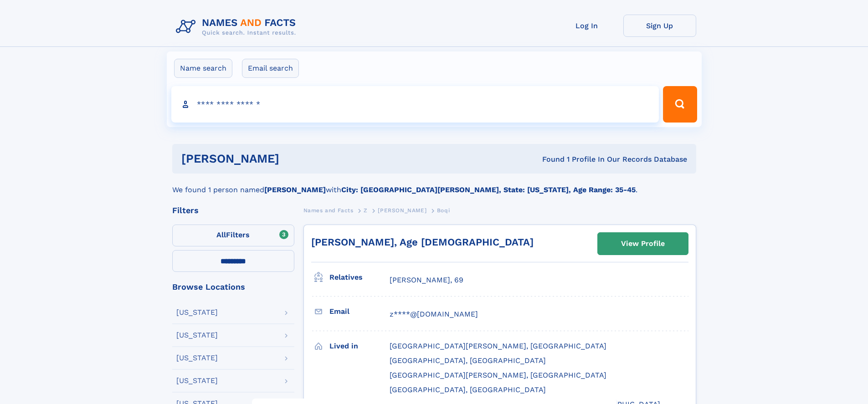  Describe the element at coordinates (360, 278) in the screenshot. I see `h3: Relatives` at that location.